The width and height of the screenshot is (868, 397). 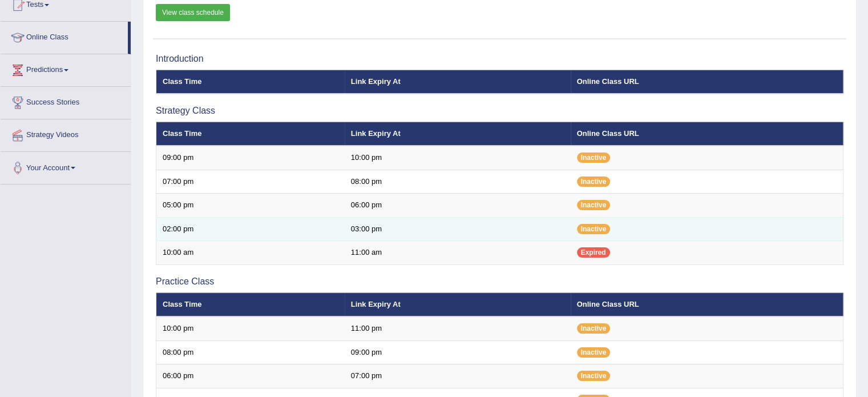 What do you see at coordinates (499, 281) in the screenshot?
I see `h3: Practice Class` at bounding box center [499, 281].